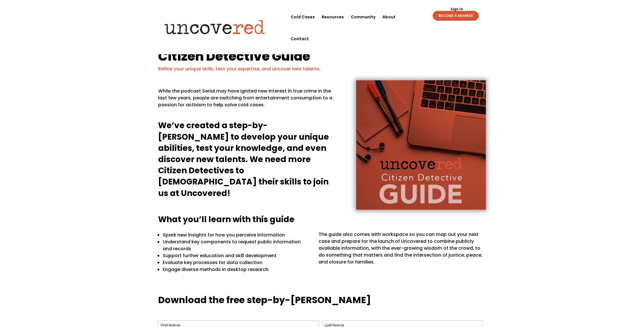 This screenshot has width=644, height=327. Describe the element at coordinates (457, 9) in the screenshot. I see `a: Sign In` at that location.